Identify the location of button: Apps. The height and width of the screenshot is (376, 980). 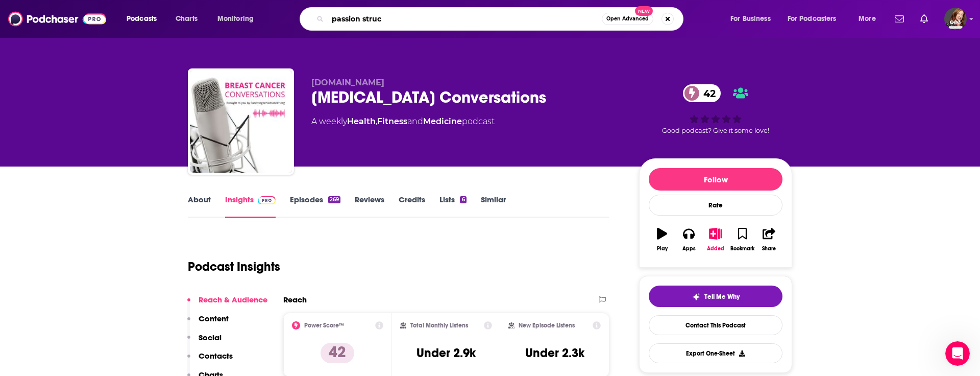
(689, 239).